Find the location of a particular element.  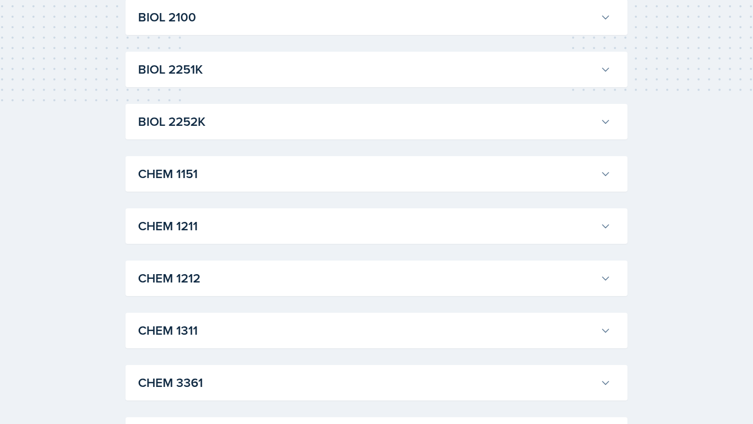

h3: CHEM 1212 is located at coordinates (367, 279).